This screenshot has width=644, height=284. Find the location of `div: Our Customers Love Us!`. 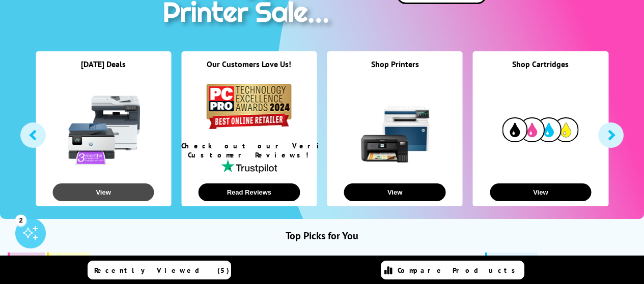

div: Our Customers Love Us! is located at coordinates (249, 70).